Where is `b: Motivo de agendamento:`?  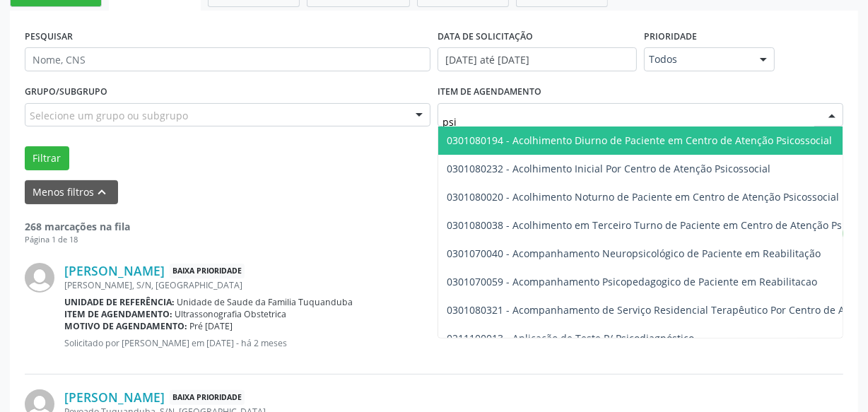 b: Motivo de agendamento: is located at coordinates (126, 326).